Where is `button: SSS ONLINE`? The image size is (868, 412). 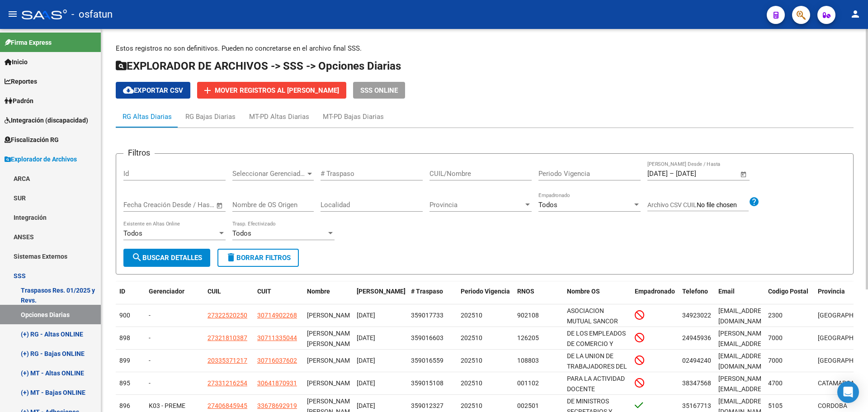
button: SSS ONLINE is located at coordinates (379, 90).